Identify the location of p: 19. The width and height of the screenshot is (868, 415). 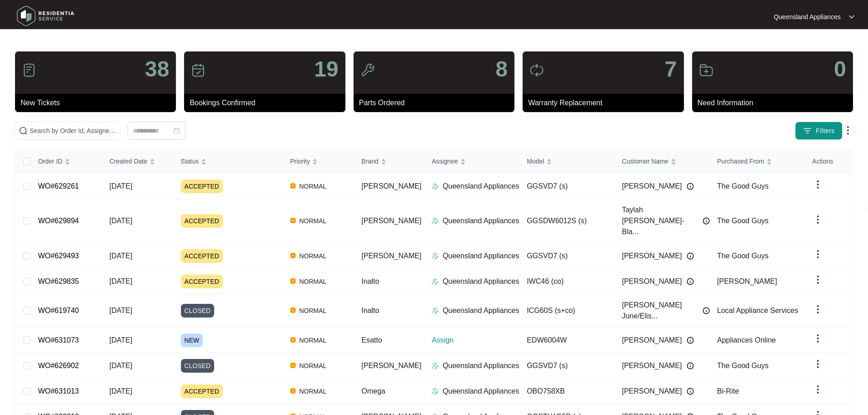
(326, 69).